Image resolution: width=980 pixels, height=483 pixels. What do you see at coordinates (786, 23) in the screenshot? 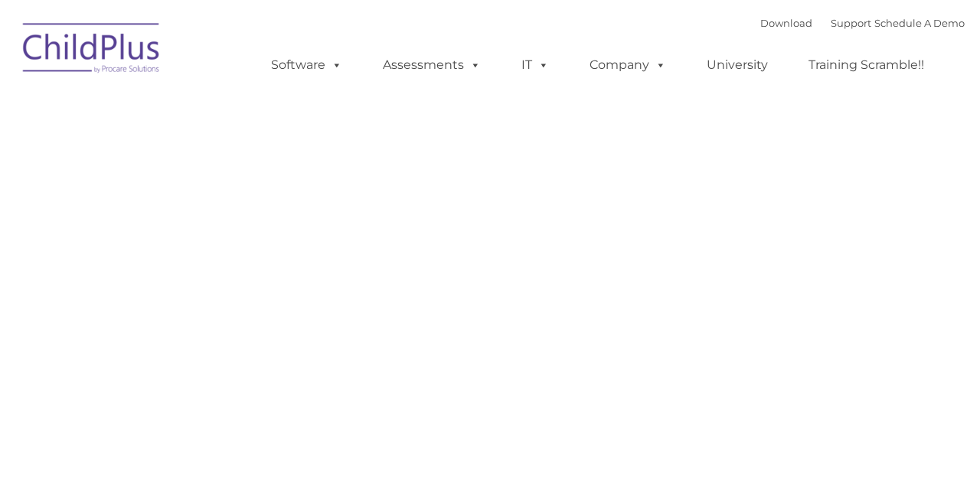
I see `a: Download` at bounding box center [786, 23].